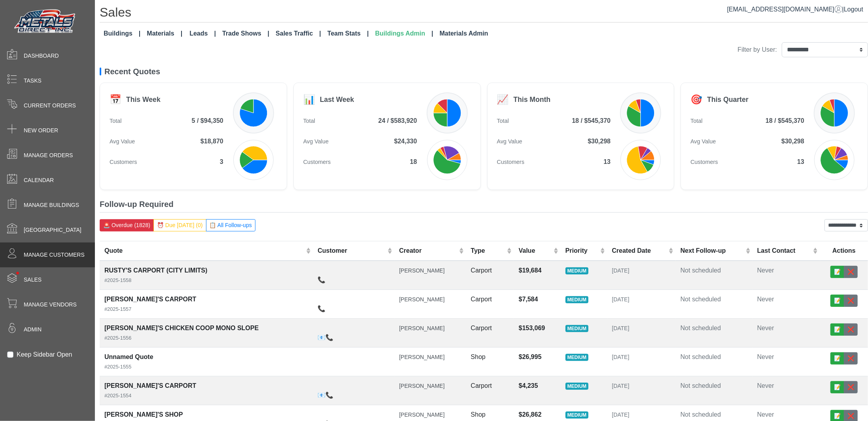 Image resolution: width=868 pixels, height=421 pixels. I want to click on small: #2025-1555, so click(118, 367).